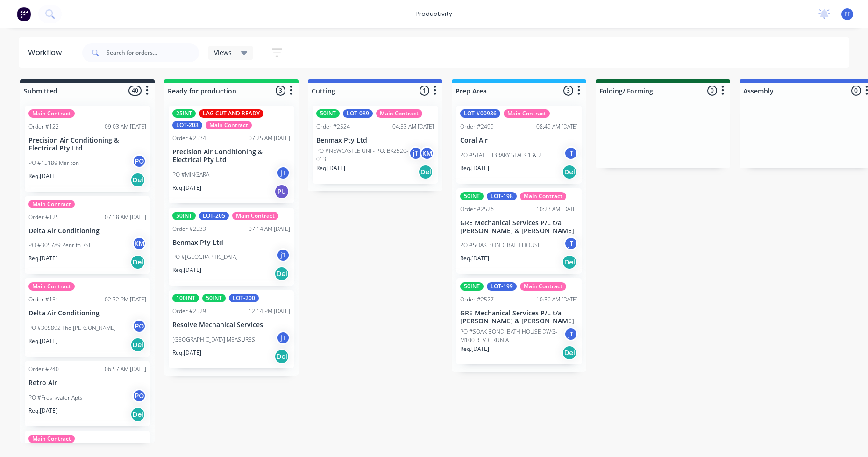 The height and width of the screenshot is (457, 868). Describe the element at coordinates (501, 246) in the screenshot. I see `p: PO #SOAK BONDI BATH HOUSE` at that location.